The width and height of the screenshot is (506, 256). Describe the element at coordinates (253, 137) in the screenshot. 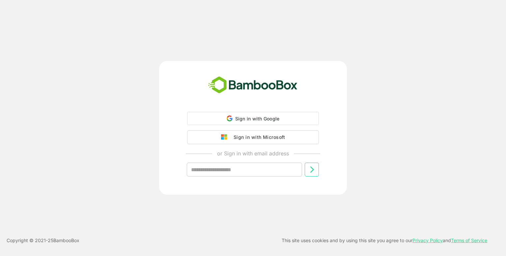

I see `button: Sign in with Microsoft` at that location.